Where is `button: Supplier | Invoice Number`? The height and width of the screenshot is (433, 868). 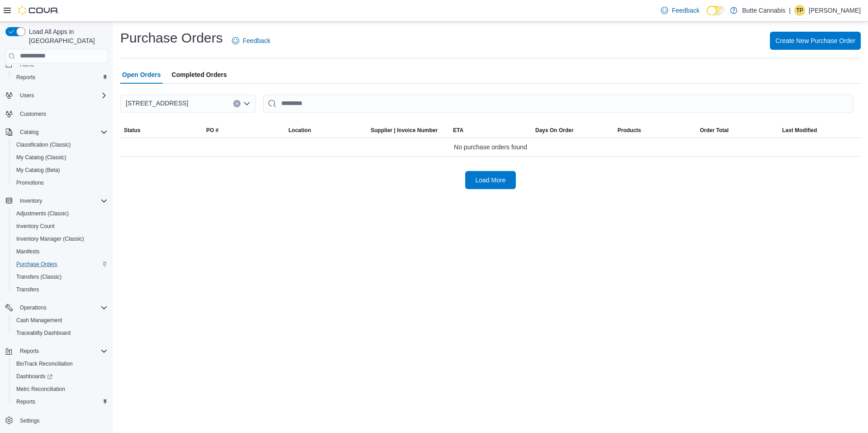 button: Supplier | Invoice Number is located at coordinates (408, 130).